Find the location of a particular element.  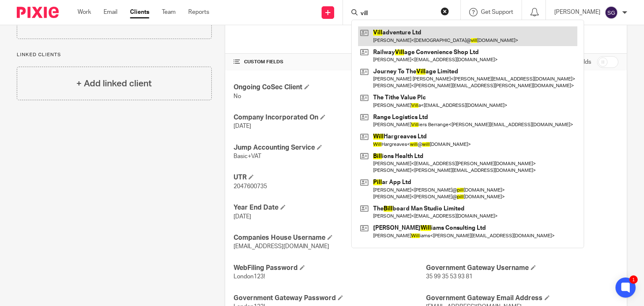

span: 2047600735 is located at coordinates (250, 187).